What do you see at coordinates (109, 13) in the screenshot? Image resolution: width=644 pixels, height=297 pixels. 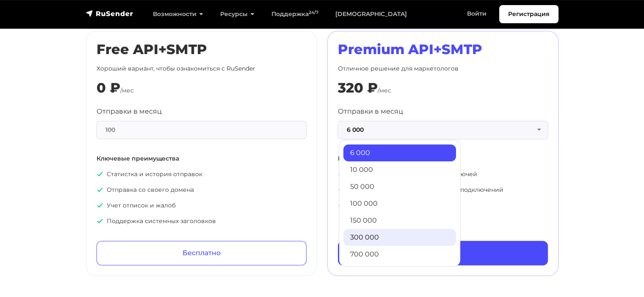 I see `img: RuSender` at bounding box center [109, 13].